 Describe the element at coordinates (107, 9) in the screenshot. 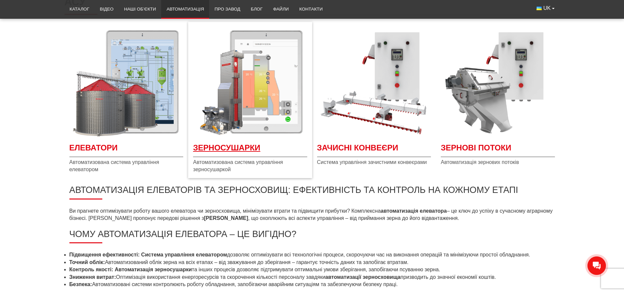

I see `a: Відео` at that location.